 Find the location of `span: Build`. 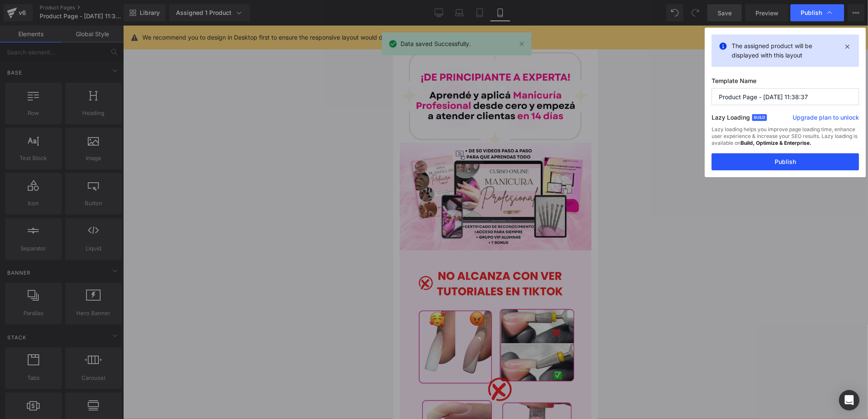

span: Build is located at coordinates (760, 118).